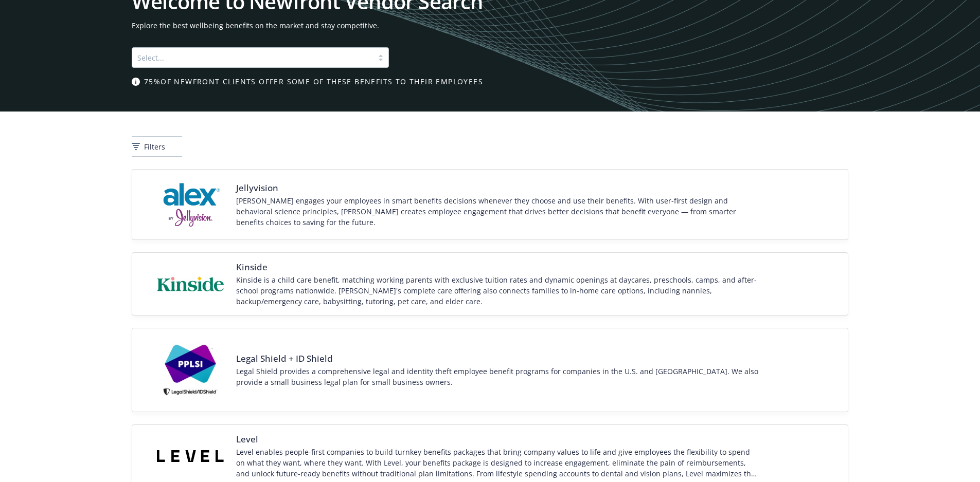 This screenshot has width=980, height=482. What do you see at coordinates (190, 284) in the screenshot?
I see `img: Vendor logo for Kinside` at bounding box center [190, 284].